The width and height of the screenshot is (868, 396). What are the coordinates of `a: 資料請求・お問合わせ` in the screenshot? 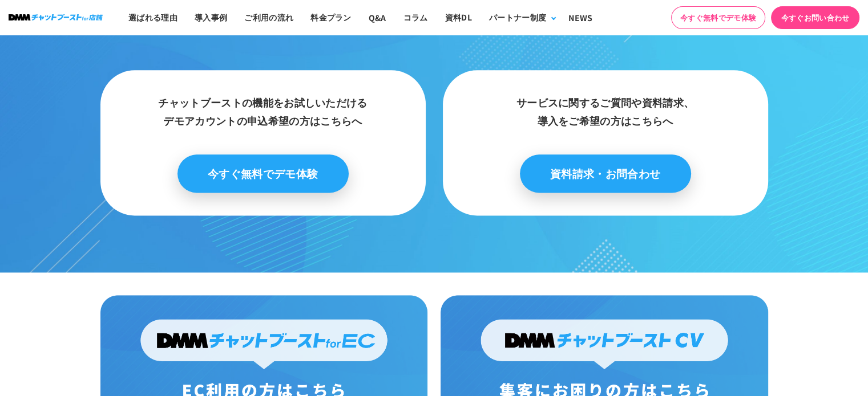 It's located at (605, 174).